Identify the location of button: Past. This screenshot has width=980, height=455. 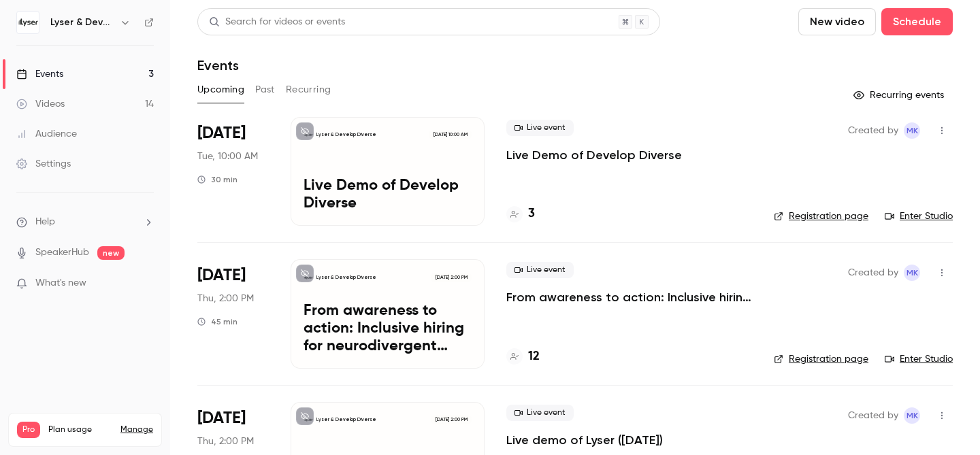
(265, 90).